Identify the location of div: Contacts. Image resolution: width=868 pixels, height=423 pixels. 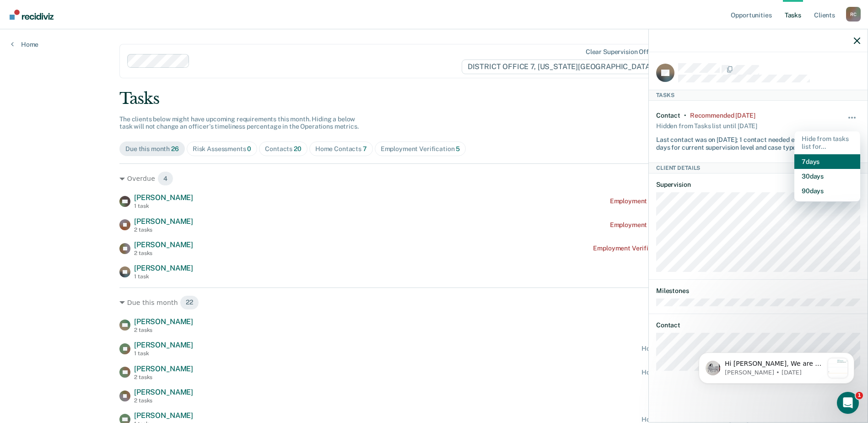
(283, 149).